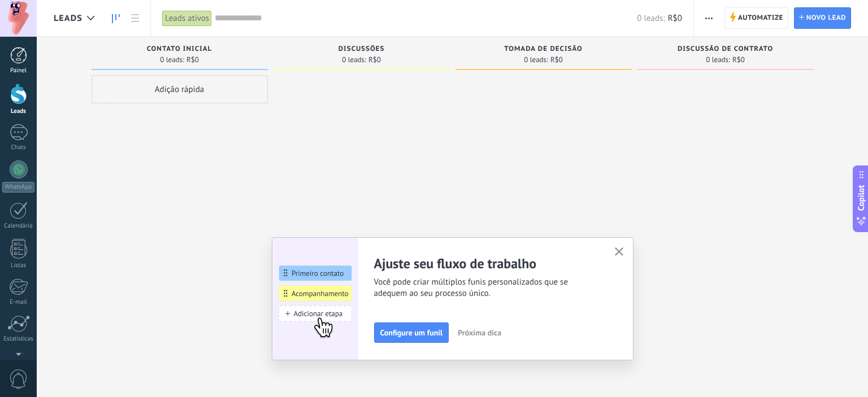  Describe the element at coordinates (135, 18) in the screenshot. I see `a: Lista` at that location.